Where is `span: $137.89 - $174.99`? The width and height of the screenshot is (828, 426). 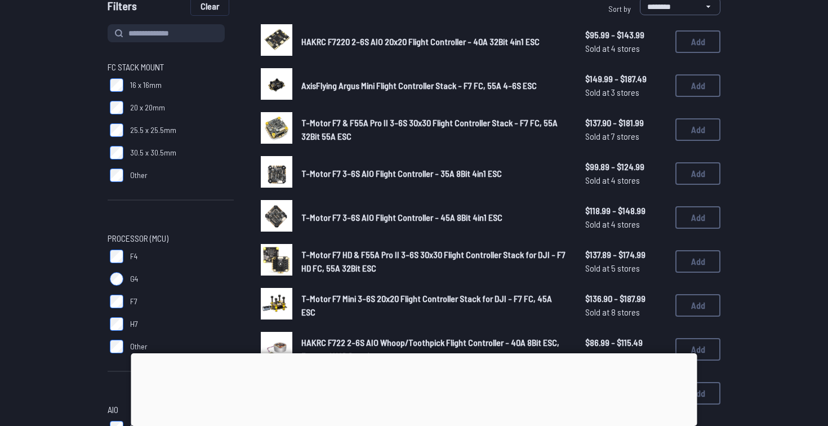 span: $137.89 - $174.99 is located at coordinates (626, 254).